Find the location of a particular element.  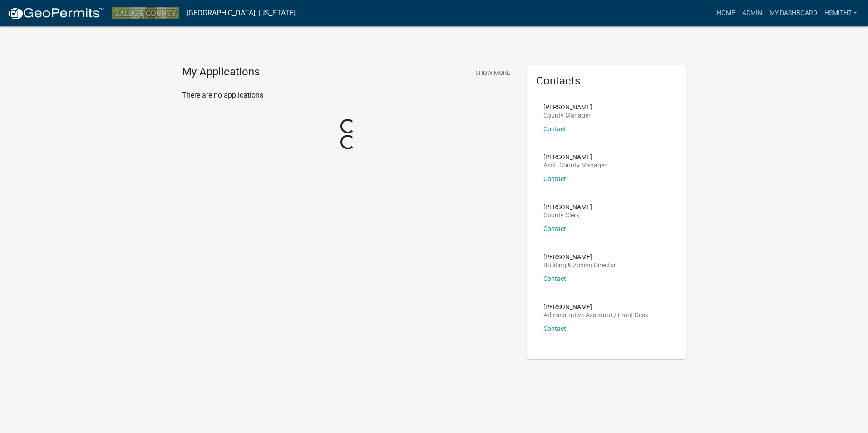

button: Show More is located at coordinates (492, 73).